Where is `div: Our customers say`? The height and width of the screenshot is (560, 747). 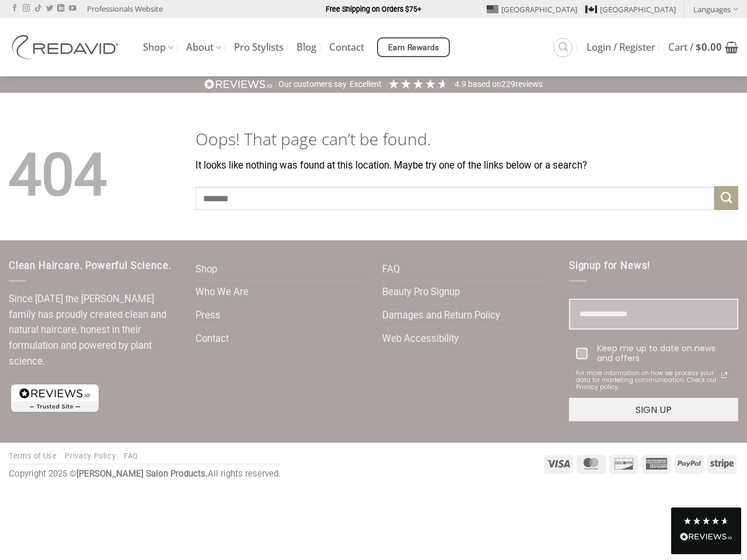
div: Our customers say is located at coordinates (312, 85).